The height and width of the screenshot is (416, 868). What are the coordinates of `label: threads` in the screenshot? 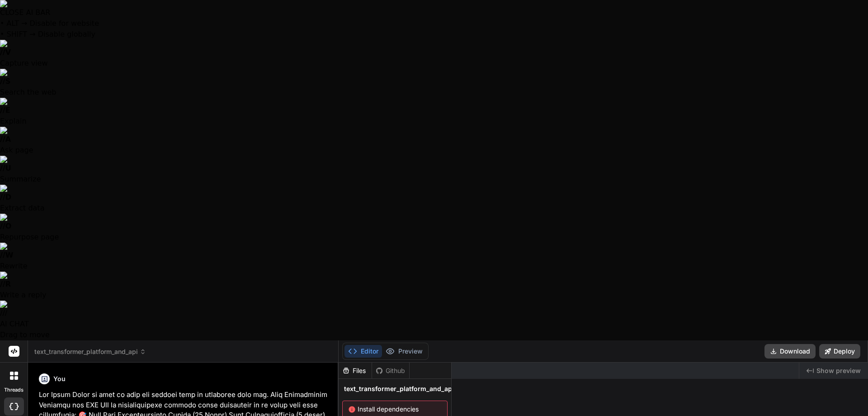 It's located at (13, 389).